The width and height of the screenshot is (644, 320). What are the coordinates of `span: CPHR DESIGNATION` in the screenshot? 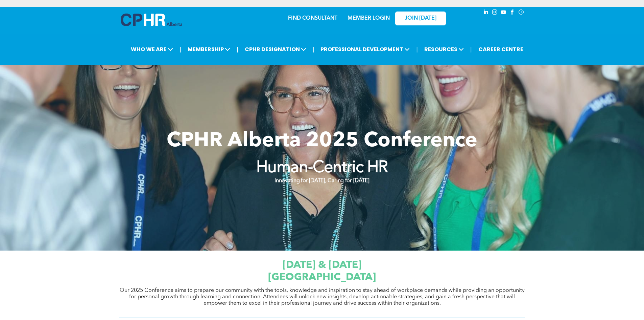 It's located at (276, 49).